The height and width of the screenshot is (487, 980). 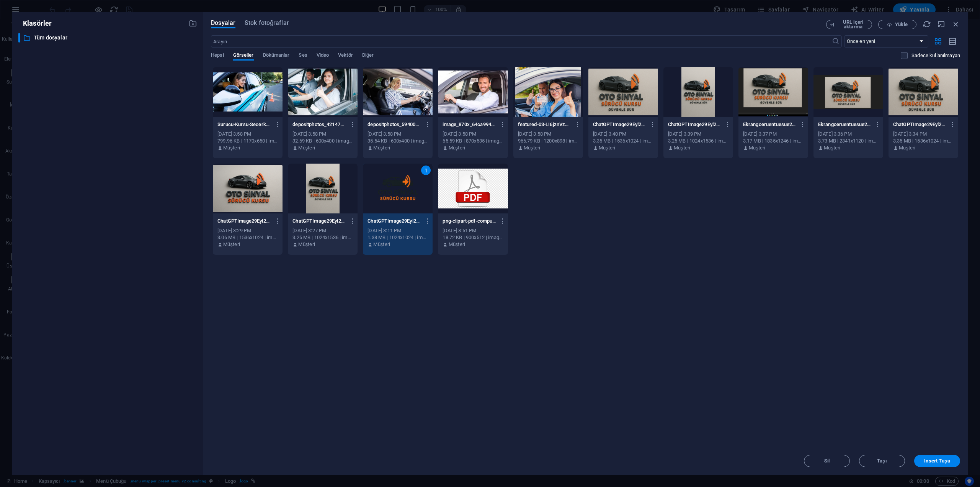 I want to click on span: Stok fotoğraflar, so click(x=267, y=23).